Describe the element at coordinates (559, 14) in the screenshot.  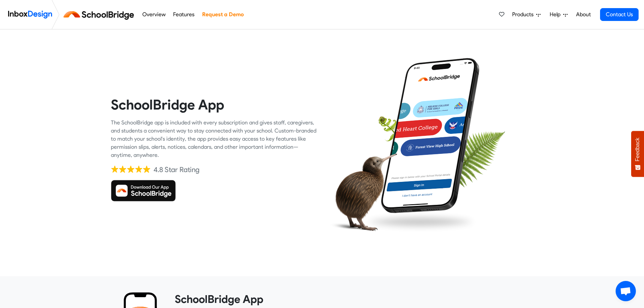
I see `a: Help` at that location.